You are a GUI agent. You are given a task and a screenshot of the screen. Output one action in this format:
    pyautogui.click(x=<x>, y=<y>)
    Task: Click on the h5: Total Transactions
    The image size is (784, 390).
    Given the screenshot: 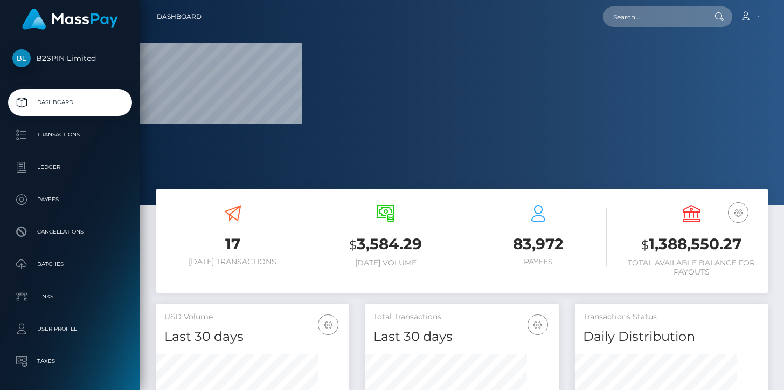 What is the action you would take?
    pyautogui.click(x=462, y=317)
    